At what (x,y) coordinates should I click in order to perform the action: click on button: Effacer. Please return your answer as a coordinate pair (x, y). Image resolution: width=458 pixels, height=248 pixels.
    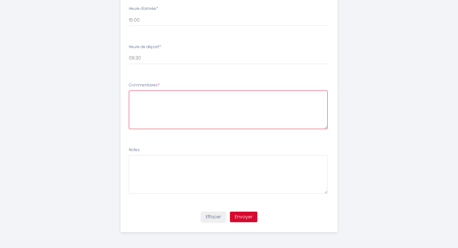
    Looking at the image, I should click on (214, 217).